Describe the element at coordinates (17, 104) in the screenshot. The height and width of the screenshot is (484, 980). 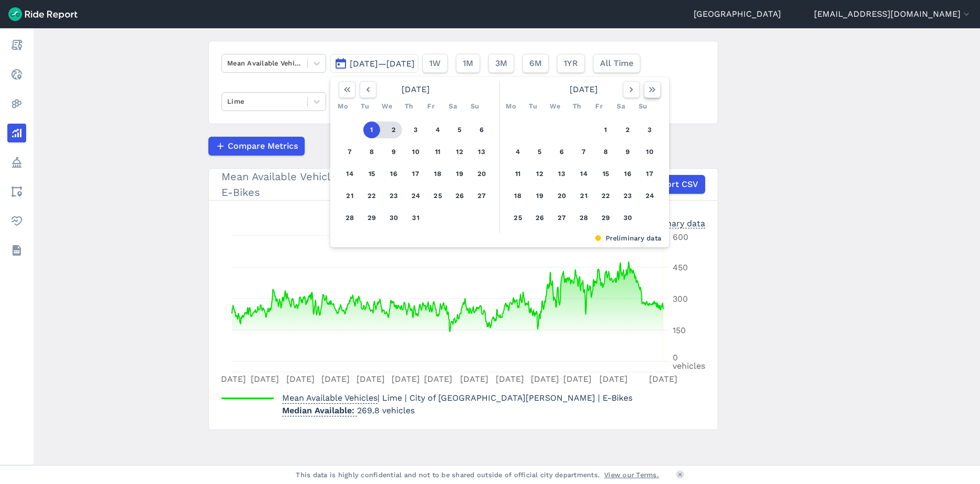
I see `a: Heatmaps` at that location.